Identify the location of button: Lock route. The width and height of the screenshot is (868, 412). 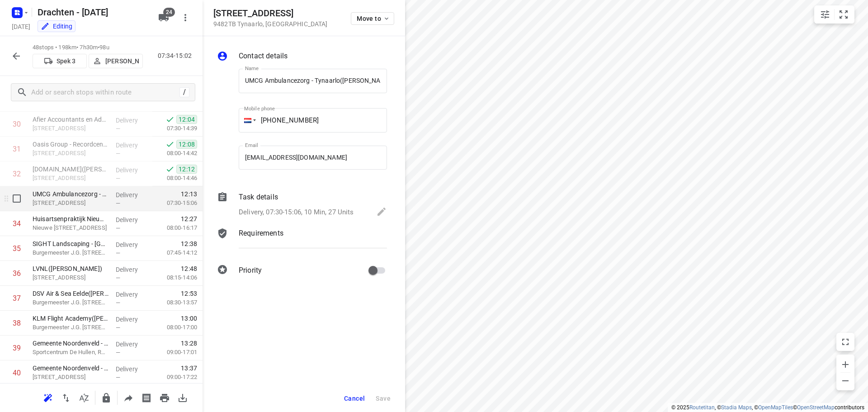
(106, 398).